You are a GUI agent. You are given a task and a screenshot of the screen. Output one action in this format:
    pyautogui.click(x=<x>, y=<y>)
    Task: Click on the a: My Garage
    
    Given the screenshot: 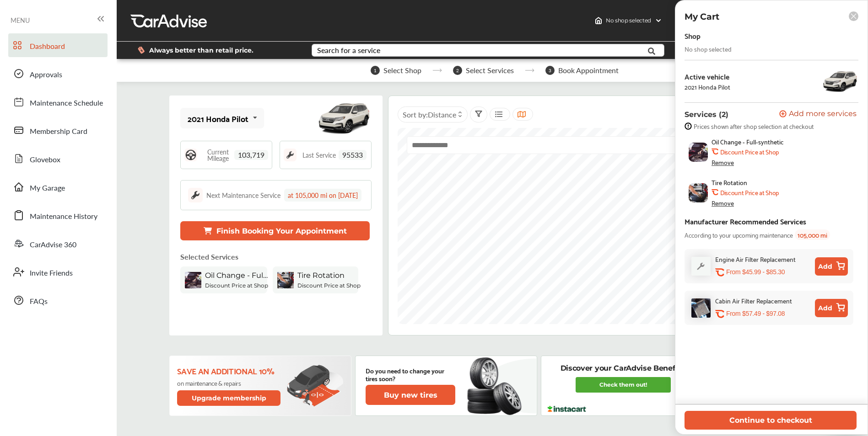 What is the action you would take?
    pyautogui.click(x=58, y=187)
    